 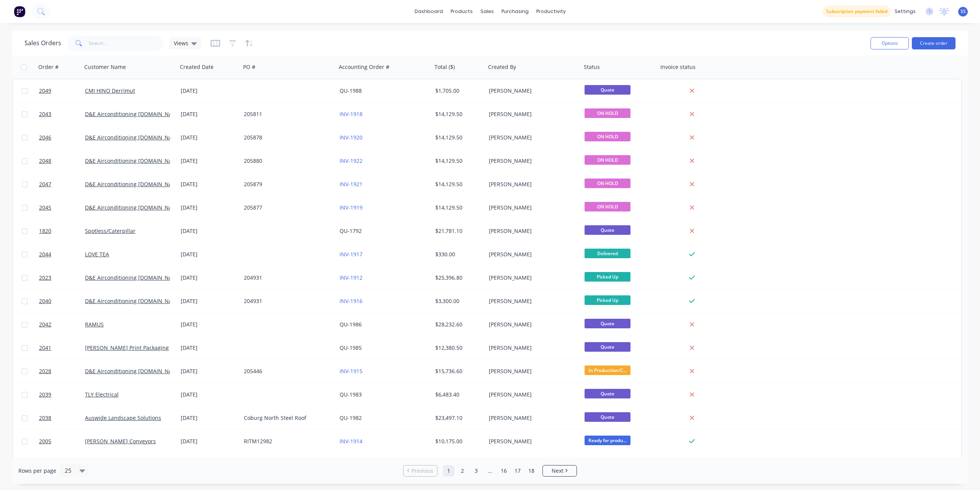 I want to click on a: 2038, so click(x=62, y=418).